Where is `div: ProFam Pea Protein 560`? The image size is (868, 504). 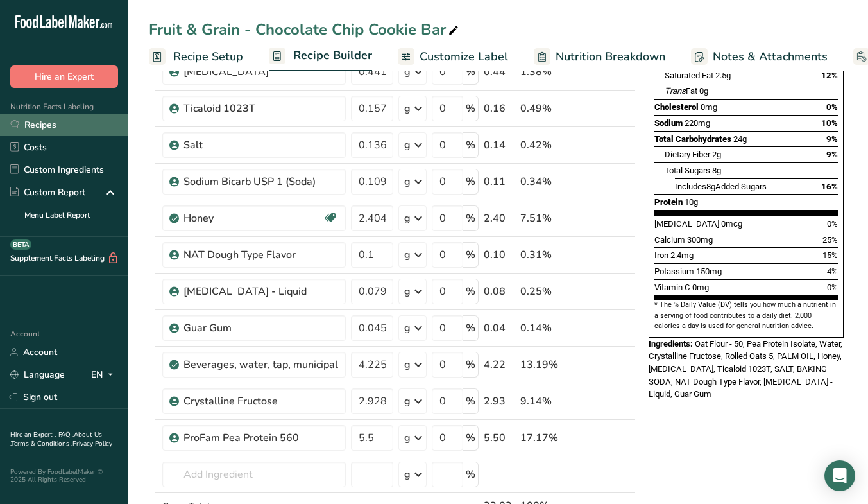
div: ProFam Pea Protein 560 is located at coordinates (260, 438).